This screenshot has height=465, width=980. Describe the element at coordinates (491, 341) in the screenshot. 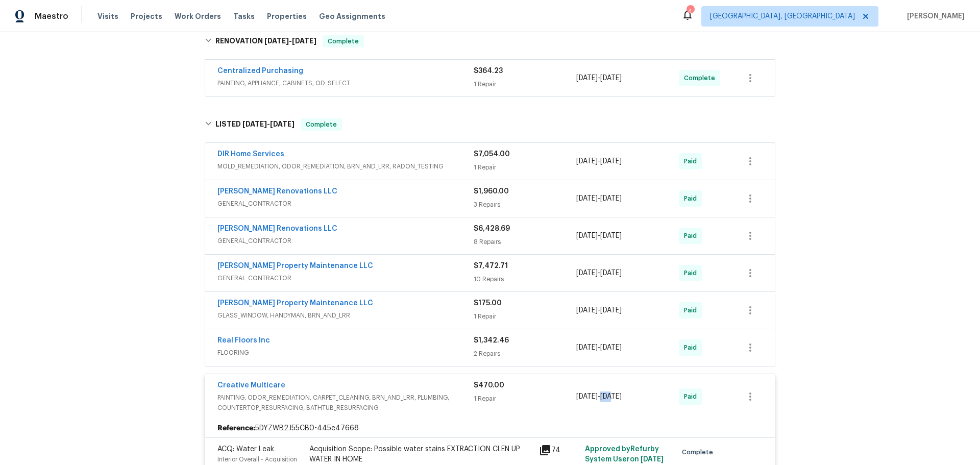

I see `span: $1,342.46` at that location.